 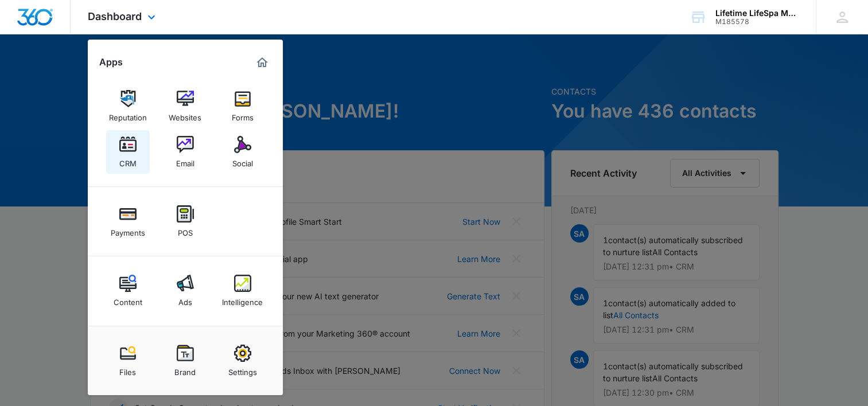 What do you see at coordinates (243, 106) in the screenshot?
I see `a: Forms` at bounding box center [243, 106].